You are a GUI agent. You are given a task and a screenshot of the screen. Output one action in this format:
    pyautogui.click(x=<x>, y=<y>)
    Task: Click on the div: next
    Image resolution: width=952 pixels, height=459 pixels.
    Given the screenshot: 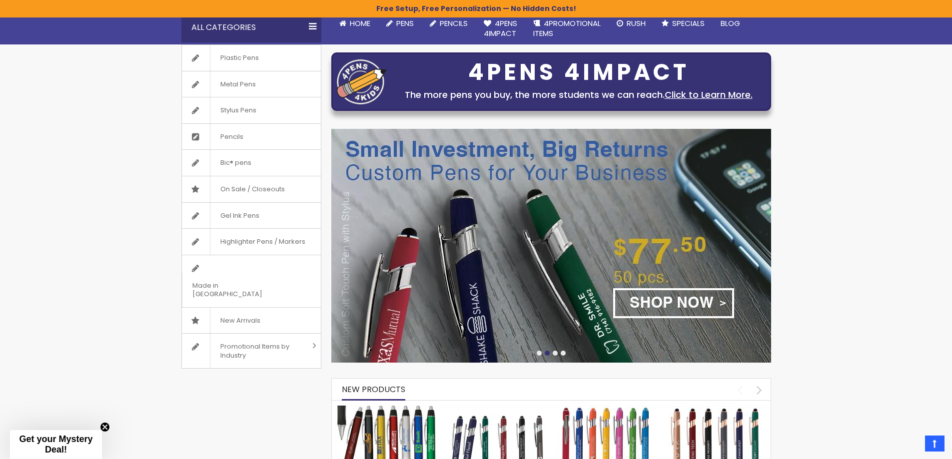 What is the action you would take?
    pyautogui.click(x=759, y=390)
    